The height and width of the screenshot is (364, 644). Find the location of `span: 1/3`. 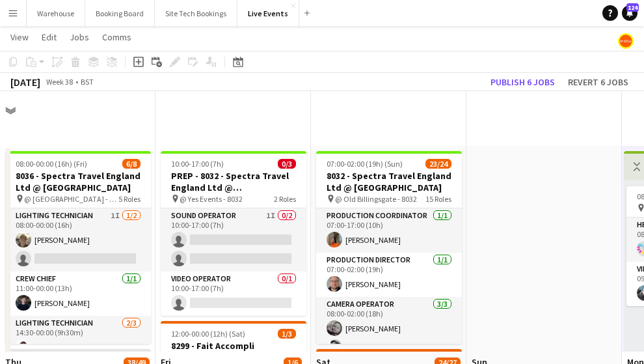

span: 1/3 is located at coordinates (287, 333).